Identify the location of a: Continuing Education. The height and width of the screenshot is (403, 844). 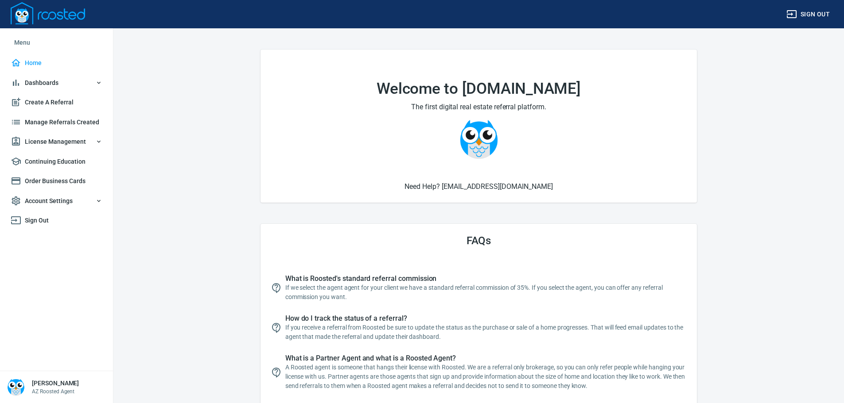
(56, 162).